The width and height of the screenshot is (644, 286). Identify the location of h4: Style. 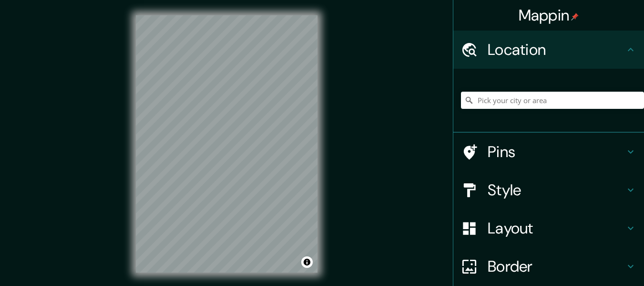
(557, 190).